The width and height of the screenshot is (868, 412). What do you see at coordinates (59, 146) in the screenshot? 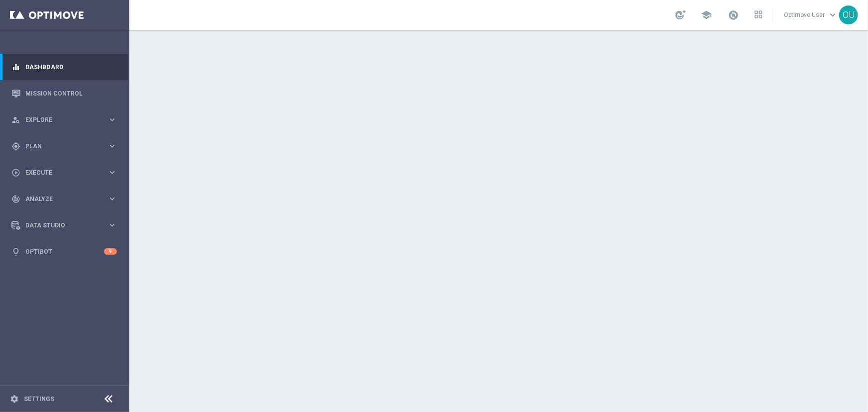
I see `div: Plan` at bounding box center [59, 146].